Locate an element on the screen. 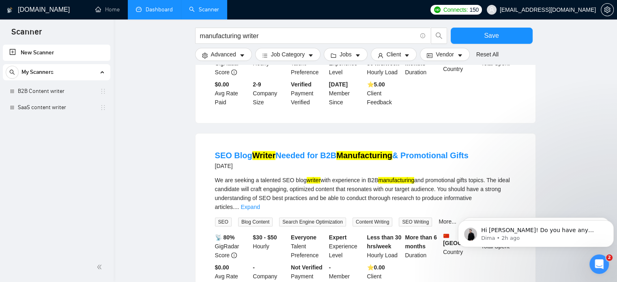  span: Client is located at coordinates (394, 54).